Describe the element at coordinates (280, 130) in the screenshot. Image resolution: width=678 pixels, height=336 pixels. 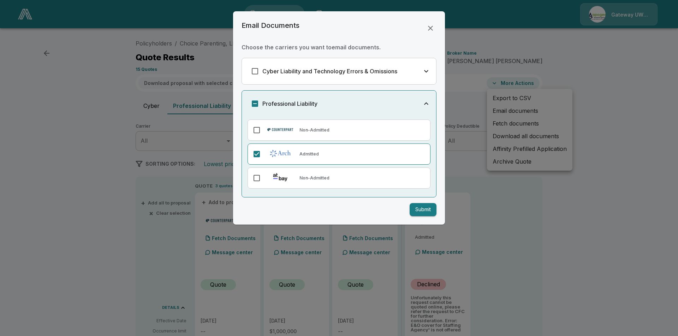
I see `img: Counterpart` at that location.